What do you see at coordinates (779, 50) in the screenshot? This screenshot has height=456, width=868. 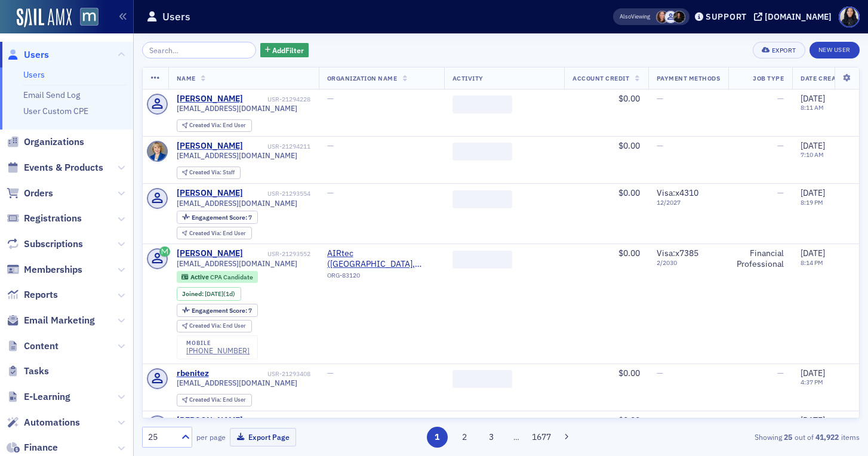 I see `button: Export` at bounding box center [779, 50].